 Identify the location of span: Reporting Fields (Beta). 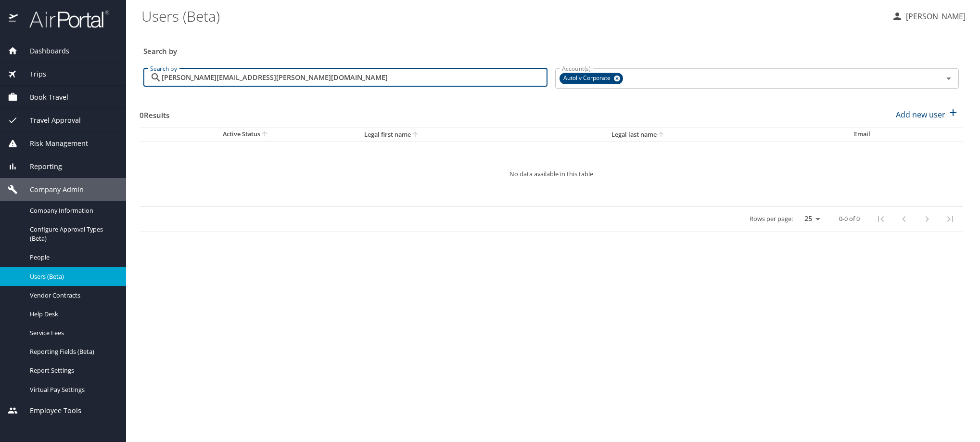
(72, 351).